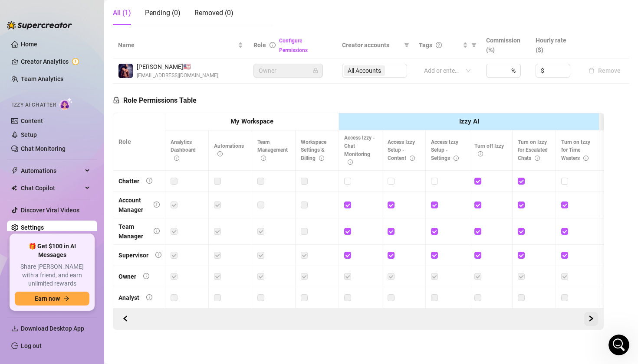 This screenshot has height=364, width=638. I want to click on strong: Izzy AI, so click(469, 122).